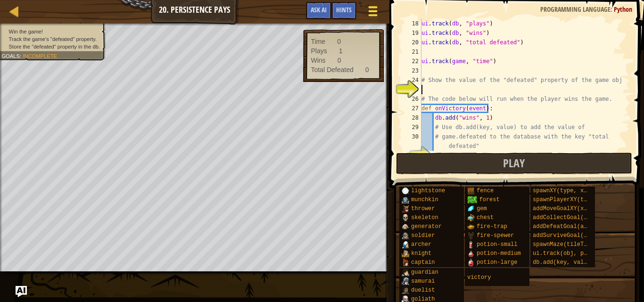 Image resolution: width=644 pixels, height=302 pixels. What do you see at coordinates (412, 33) in the screenshot?
I see `div: 19` at bounding box center [412, 33].